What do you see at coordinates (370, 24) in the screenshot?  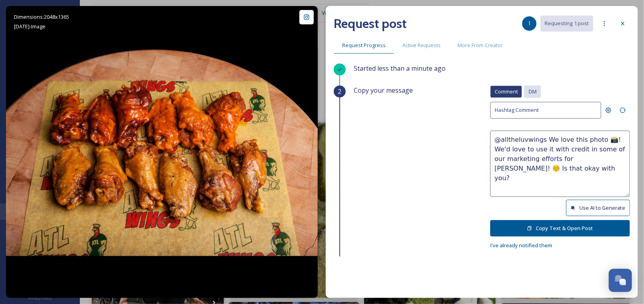 I see `h2: Request post` at bounding box center [370, 24].